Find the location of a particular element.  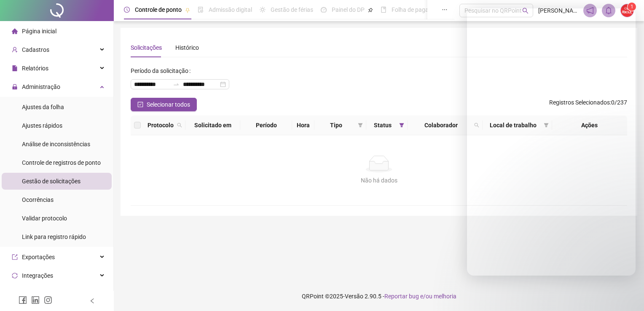

span: Controle de registros de ponto is located at coordinates (61, 163).